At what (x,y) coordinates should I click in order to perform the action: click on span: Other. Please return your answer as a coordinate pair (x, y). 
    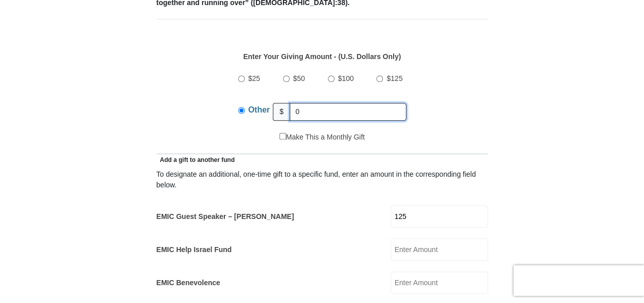
    Looking at the image, I should click on (259, 109).